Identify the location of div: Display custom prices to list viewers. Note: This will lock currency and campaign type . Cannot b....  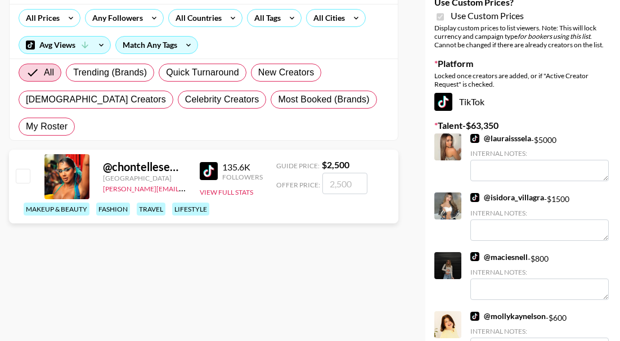
(522, 36).